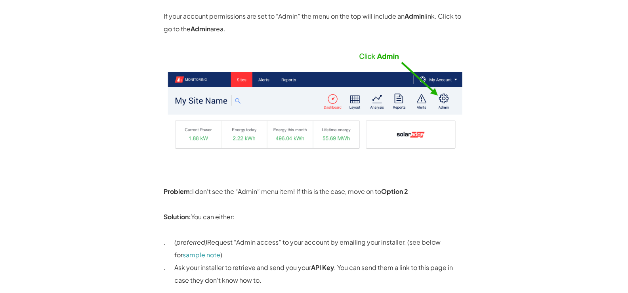  Describe the element at coordinates (191, 242) in the screenshot. I see `em: (preferred)` at that location.